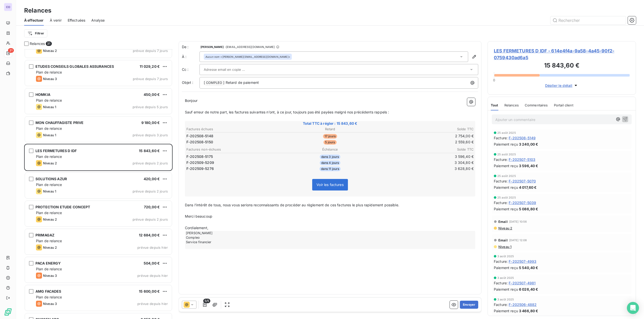  Describe the element at coordinates (234, 163) in the screenshot. I see `td: F-202509-5209` at that location.